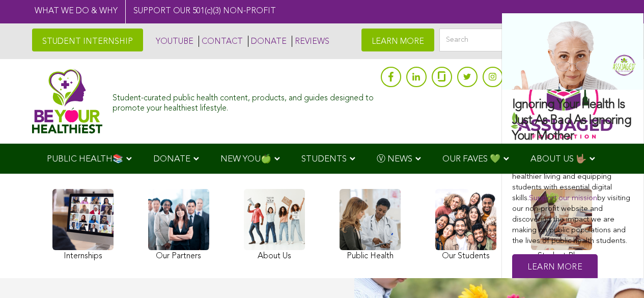  I want to click on span: OUR FAVES 💚, so click(472, 158).